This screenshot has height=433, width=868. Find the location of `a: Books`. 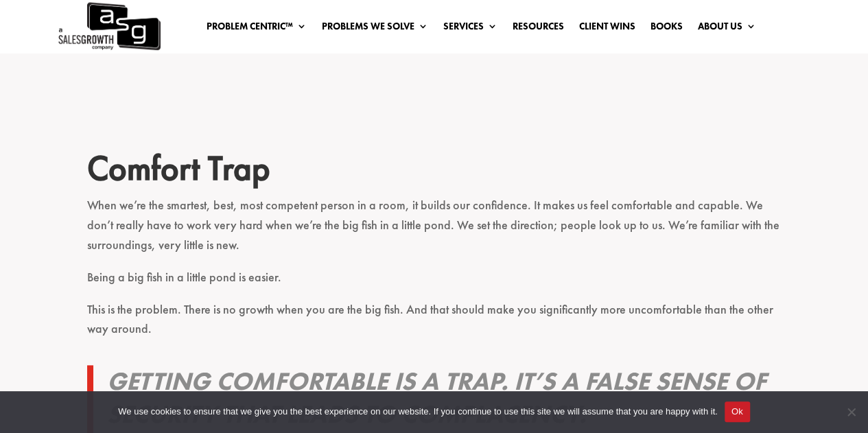

a: Books is located at coordinates (665, 29).